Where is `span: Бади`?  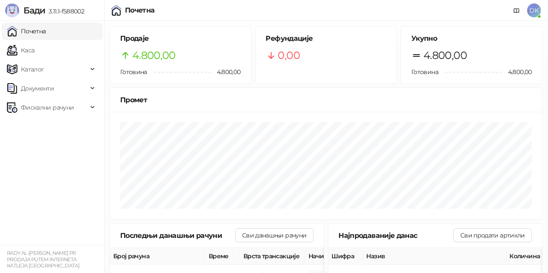 span: Бади is located at coordinates (34, 10).